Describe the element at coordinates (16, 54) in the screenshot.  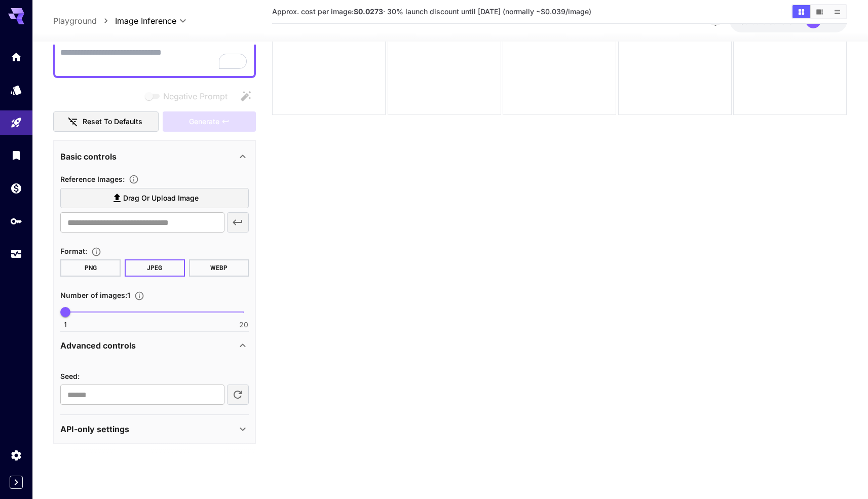
I see `div: Home` at that location.